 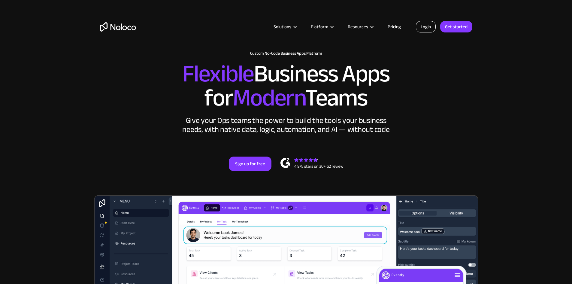 I want to click on a: Login, so click(x=426, y=27).